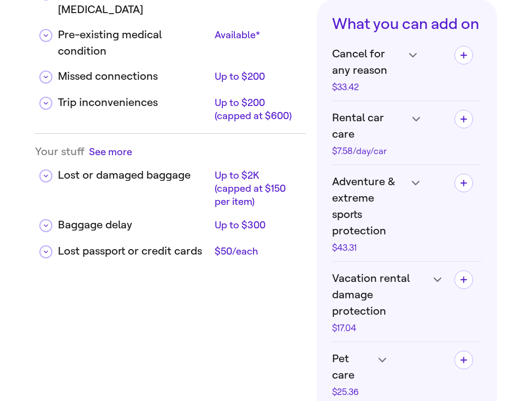 Image resolution: width=532 pixels, height=401 pixels. I want to click on span: Adventure & extreme sports protection, so click(369, 206).